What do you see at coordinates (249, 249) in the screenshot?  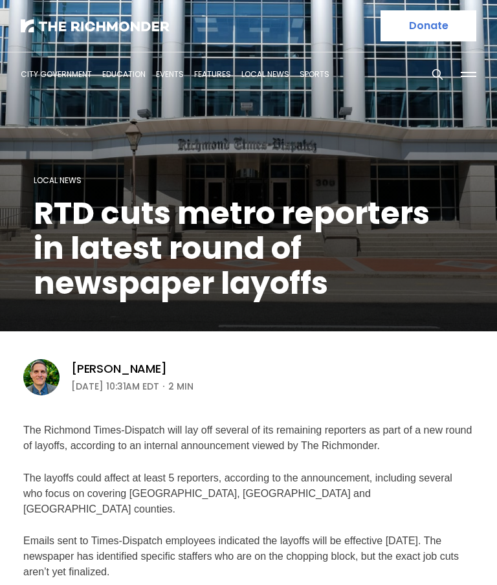 I see `h1: RTD cuts metro reporters in latest round of newspaper layoffs` at bounding box center [249, 249].